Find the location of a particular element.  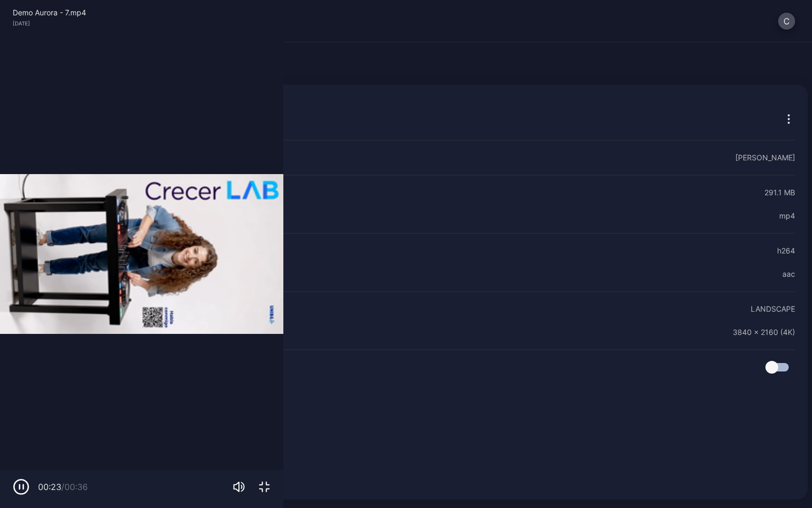

div: LANDSCAPE is located at coordinates (773, 309).